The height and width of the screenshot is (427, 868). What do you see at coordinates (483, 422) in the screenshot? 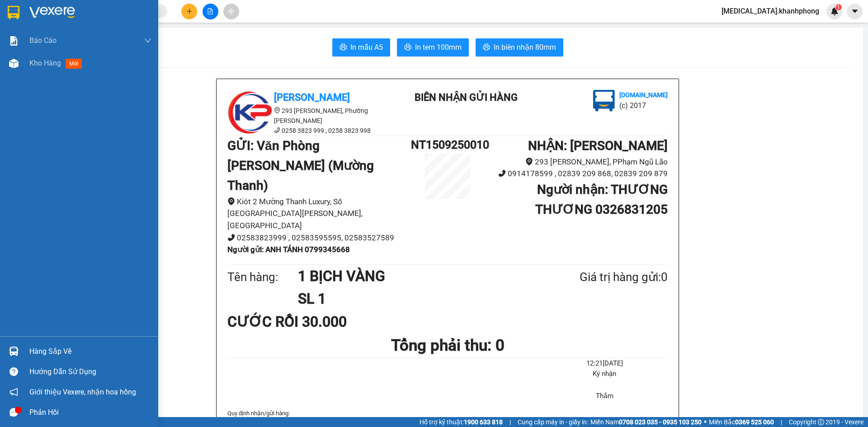
I see `strong: 1900 633 818` at bounding box center [483, 422].